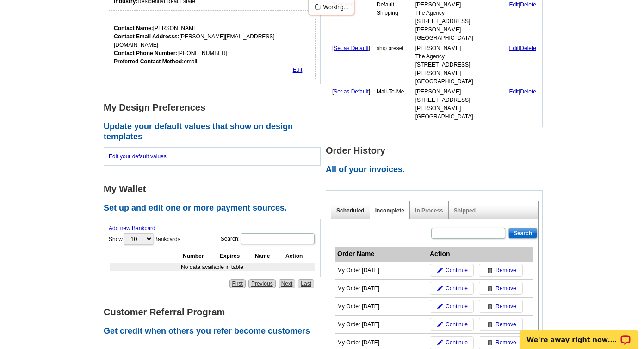  What do you see at coordinates (215, 312) in the screenshot?
I see `h1: Customer Referral Program` at bounding box center [215, 312].